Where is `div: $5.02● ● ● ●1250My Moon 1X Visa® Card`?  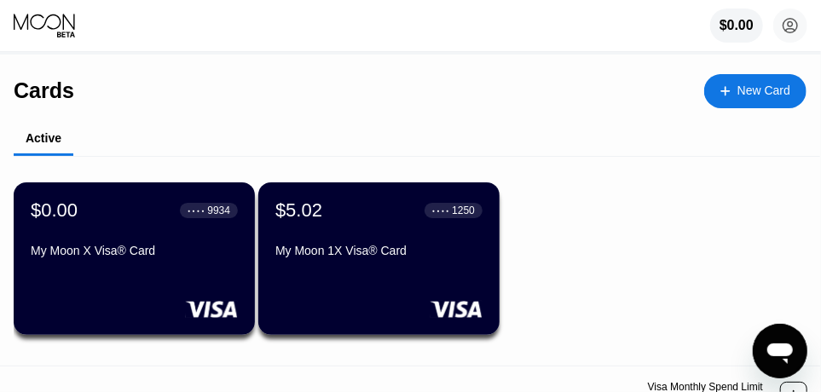
div: $5.02● ● ● ●1250My Moon 1X Visa® Card is located at coordinates (379, 258).